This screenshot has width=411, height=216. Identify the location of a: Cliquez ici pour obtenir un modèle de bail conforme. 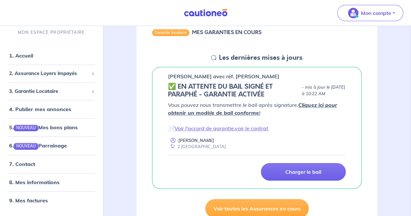
(253, 109).